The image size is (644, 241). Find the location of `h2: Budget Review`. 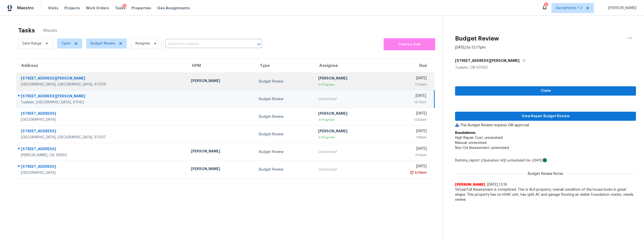

h2: Budget Review is located at coordinates (477, 38).